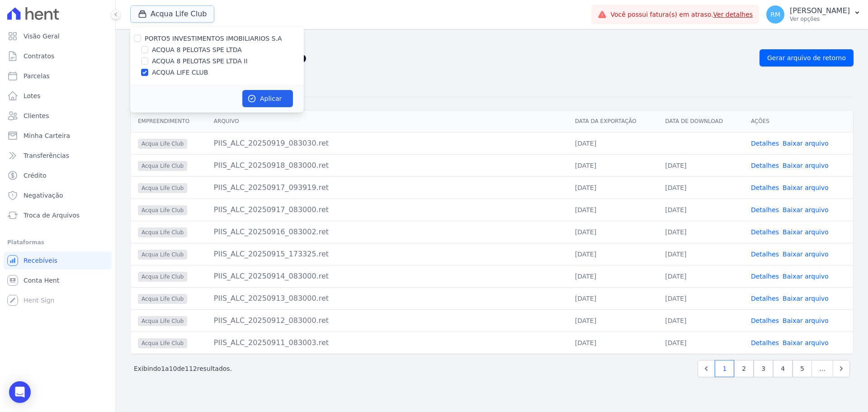 This screenshot has width=868, height=412. I want to click on a: Clientes, so click(57, 116).